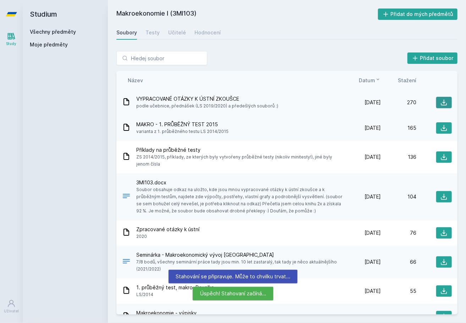 This screenshot has width=466, height=323. Describe the element at coordinates (398, 233) in the screenshot. I see `div: 76` at that location.